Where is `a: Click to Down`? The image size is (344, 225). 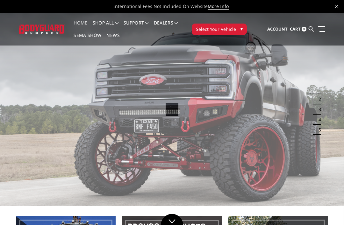
a: Click to Down is located at coordinates (172, 220).